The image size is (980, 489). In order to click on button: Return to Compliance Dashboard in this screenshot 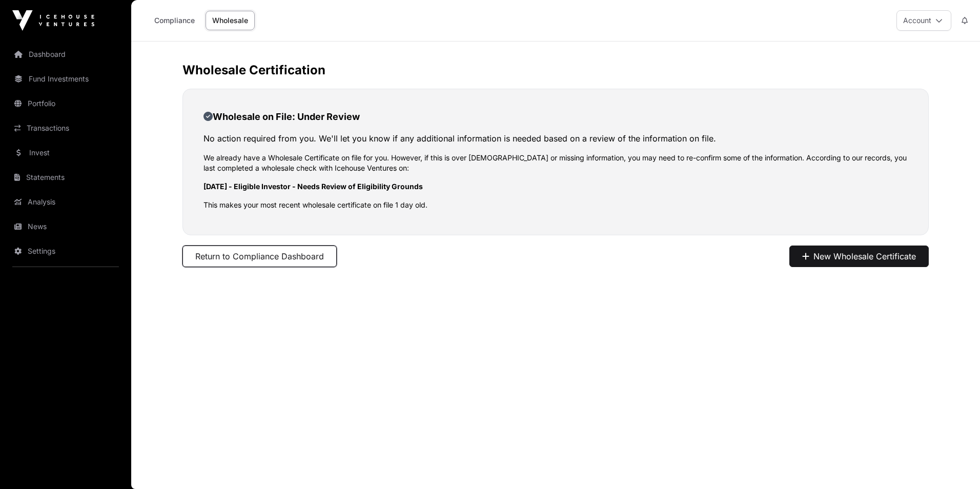, I will do `click(259, 257)`.